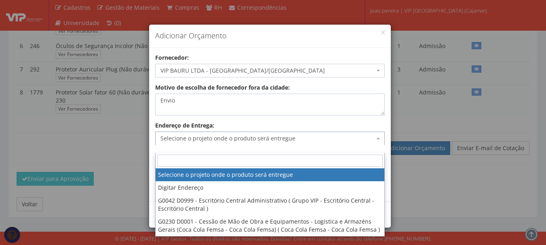 This screenshot has height=245, width=546. Describe the element at coordinates (270, 226) in the screenshot. I see `li: G0230 D0001 - Cessão de Mão de Obra e Equipamentos - Logística e Armazéns Gerais (Coca Cola Femsa...` at that location.